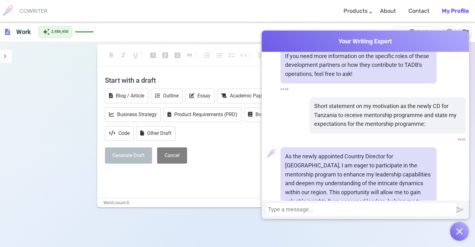 This screenshot has height=247, width=475. What do you see at coordinates (153, 55) in the screenshot?
I see `span: looks_one` at bounding box center [153, 55].